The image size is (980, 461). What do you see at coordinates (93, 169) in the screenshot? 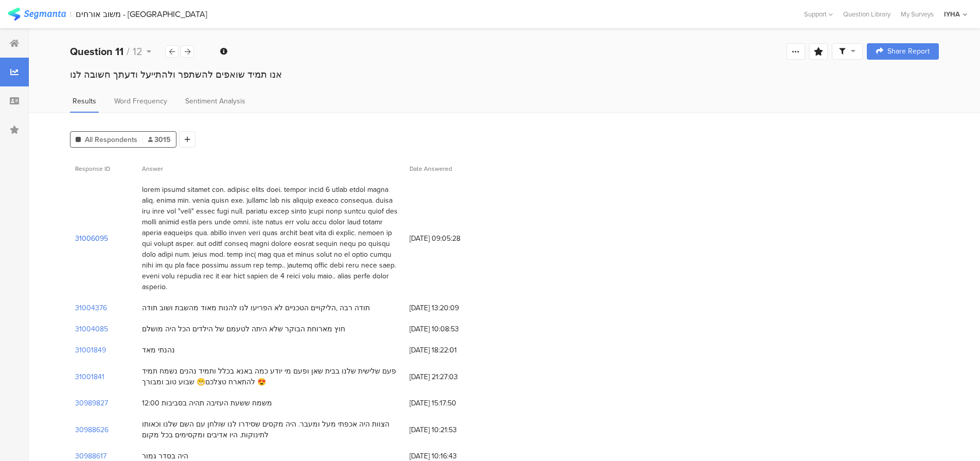
I see `span: Response ID` at bounding box center [93, 169].